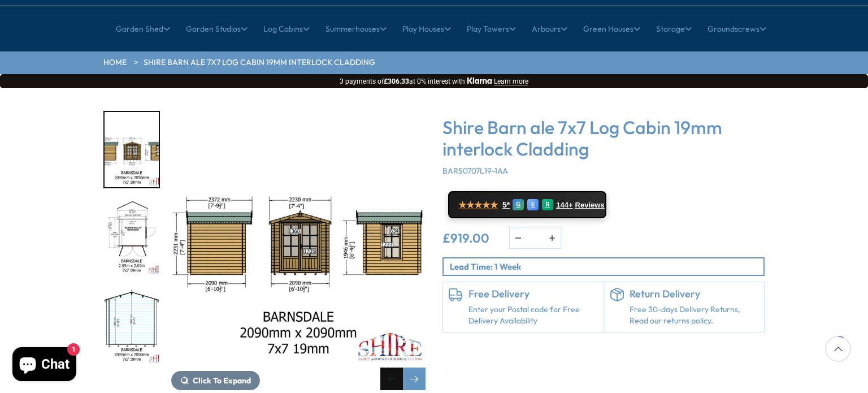 This screenshot has width=868, height=393. I want to click on div: E, so click(533, 204).